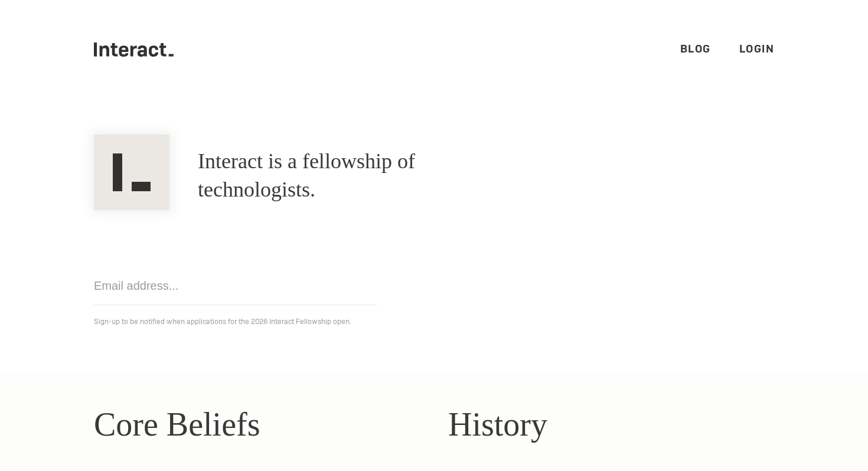 The image size is (868, 471). I want to click on h2: Core Beliefs, so click(257, 425).